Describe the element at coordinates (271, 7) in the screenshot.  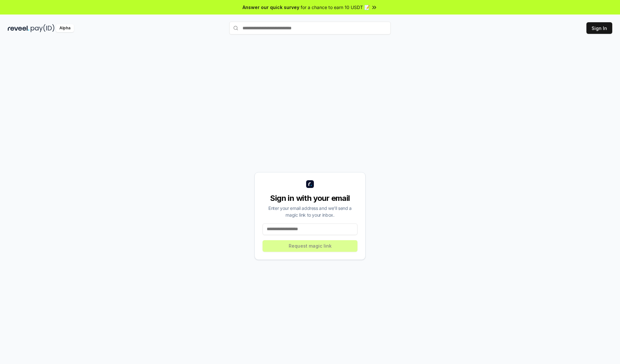
I see `span: Answer our quick survey` at that location.